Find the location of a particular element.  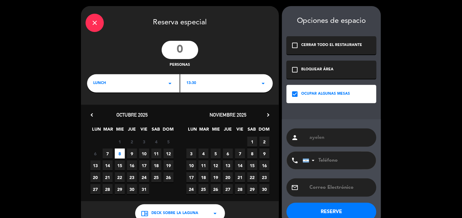

span: noviembre 2025 is located at coordinates (228, 115).